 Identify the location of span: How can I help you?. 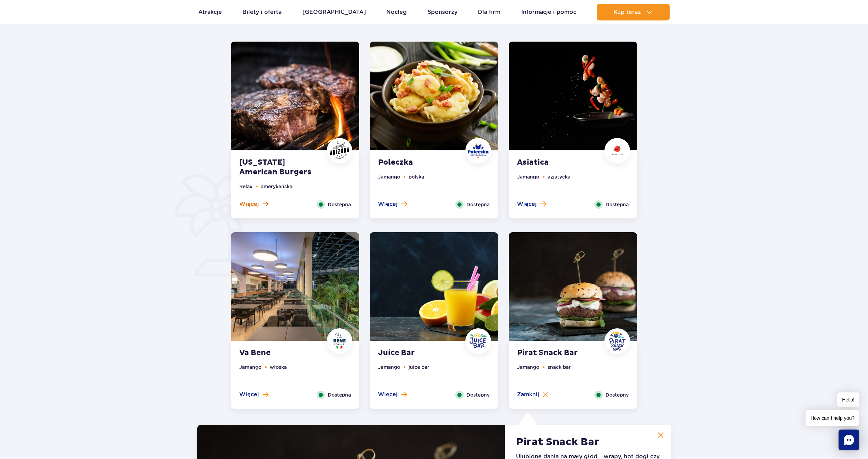
(833, 418).